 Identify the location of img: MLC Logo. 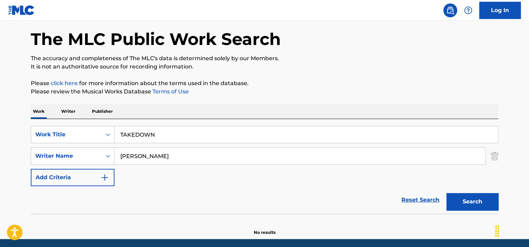
(21, 10).